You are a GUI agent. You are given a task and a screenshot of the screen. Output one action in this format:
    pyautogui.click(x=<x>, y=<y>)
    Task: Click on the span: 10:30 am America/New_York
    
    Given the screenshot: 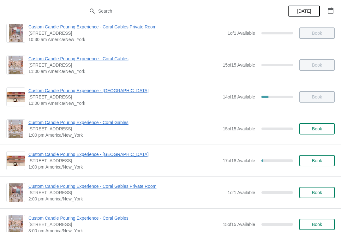 What is the action you would take?
    pyautogui.click(x=126, y=39)
    